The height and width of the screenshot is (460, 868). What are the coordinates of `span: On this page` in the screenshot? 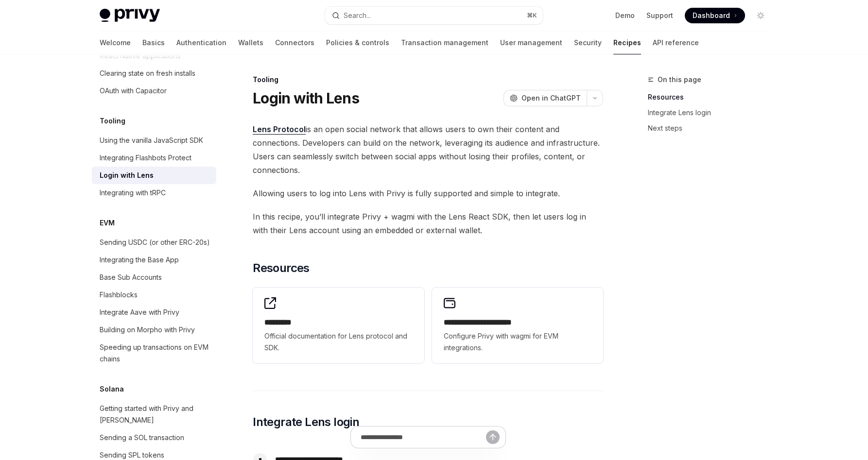 It's located at (679, 80).